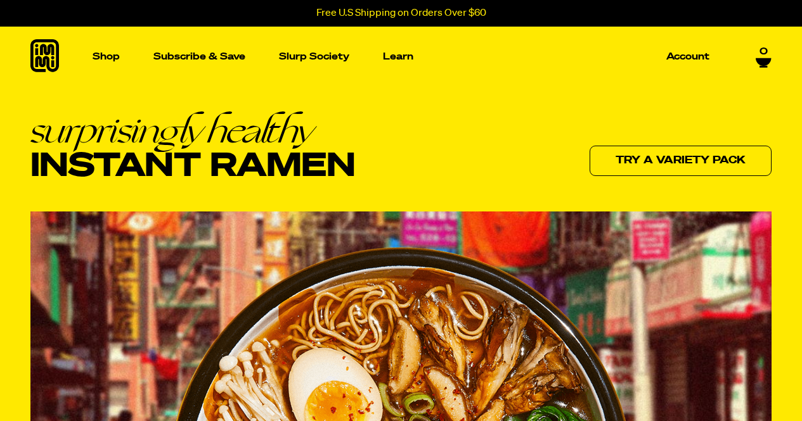 Image resolution: width=802 pixels, height=421 pixels. I want to click on a: Learn, so click(398, 56).